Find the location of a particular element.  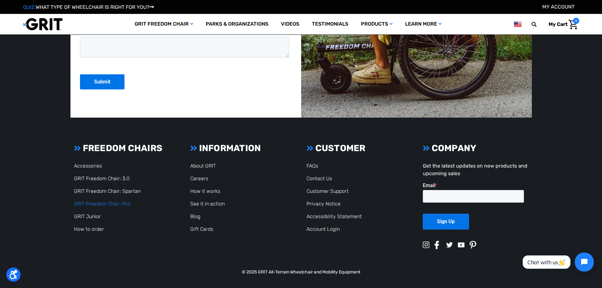

a: GRIT Freedom Chair is located at coordinates (164, 24).